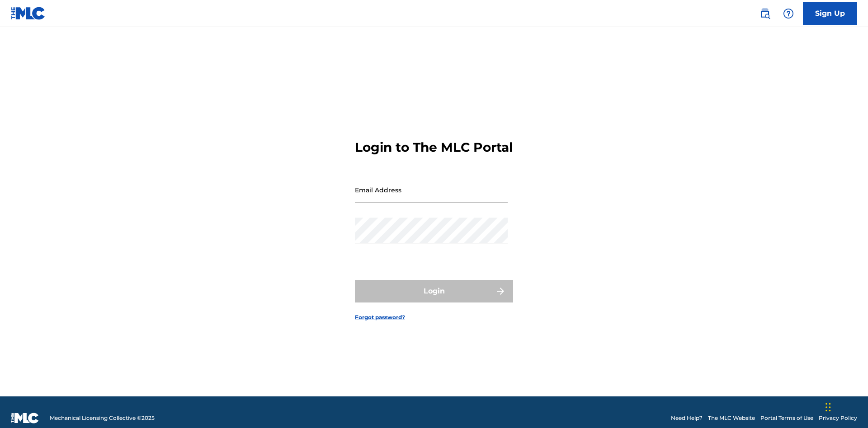  Describe the element at coordinates (102, 418) in the screenshot. I see `span: Mechanical Licensing Collective © 2025` at that location.